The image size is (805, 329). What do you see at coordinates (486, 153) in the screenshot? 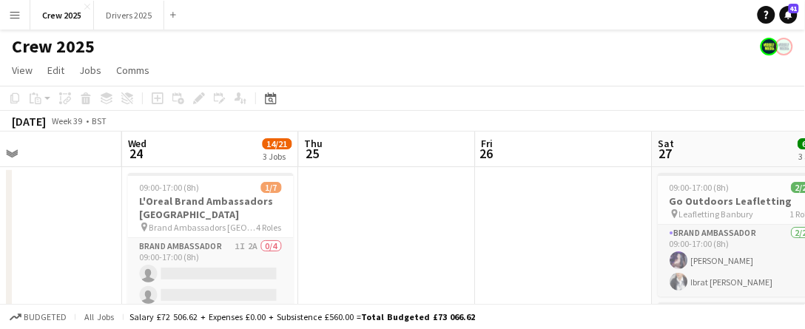
I see `span: 26` at bounding box center [486, 153].